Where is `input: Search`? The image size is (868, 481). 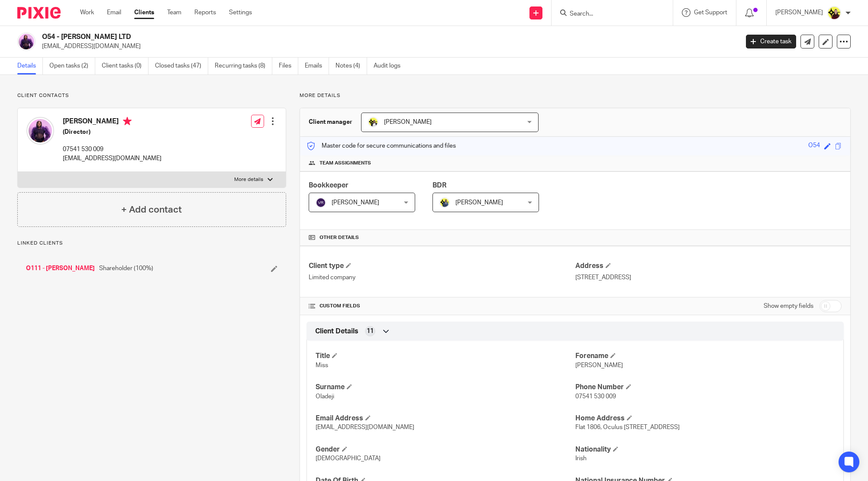 input: Search is located at coordinates (608, 14).